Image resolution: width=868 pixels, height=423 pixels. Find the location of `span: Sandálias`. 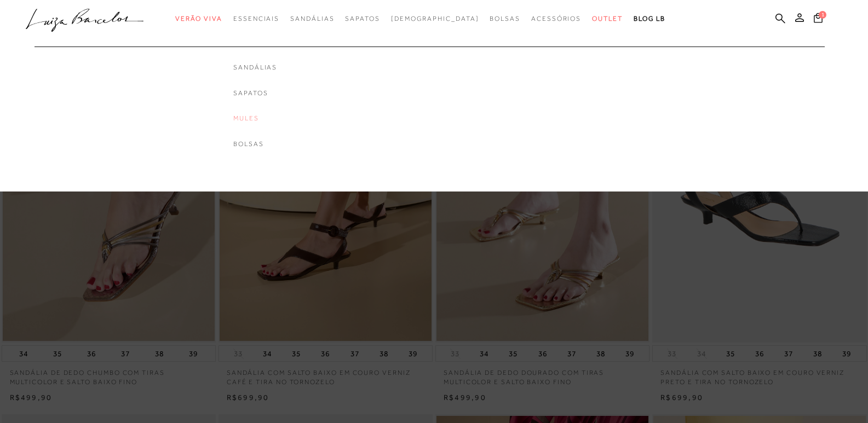

span: Sandálias is located at coordinates (312, 19).